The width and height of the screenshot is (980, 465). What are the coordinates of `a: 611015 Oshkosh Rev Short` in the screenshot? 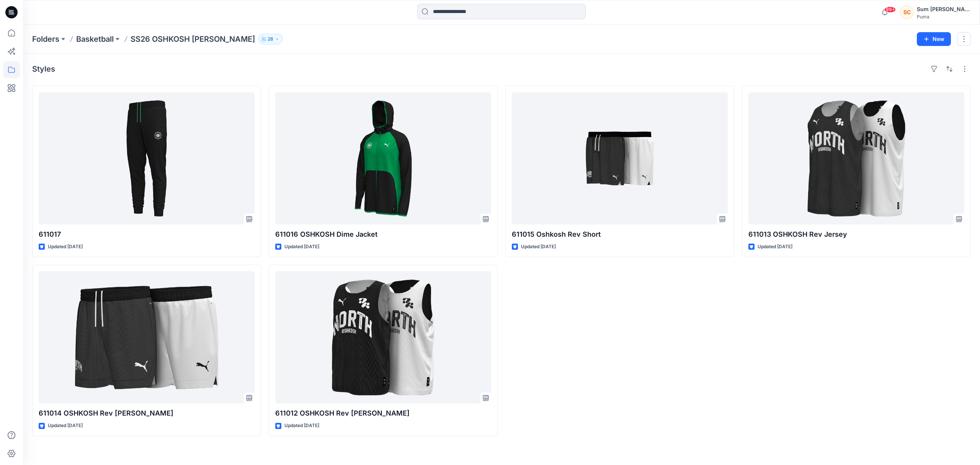 It's located at (620, 158).